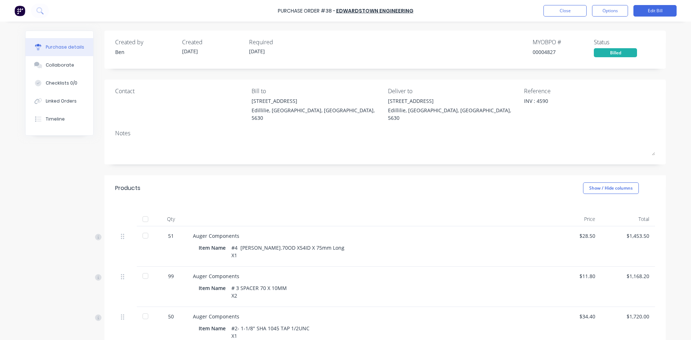 The width and height of the screenshot is (691, 340). Describe the element at coordinates (569, 105) in the screenshot. I see `textarea: INV : 4590` at that location.